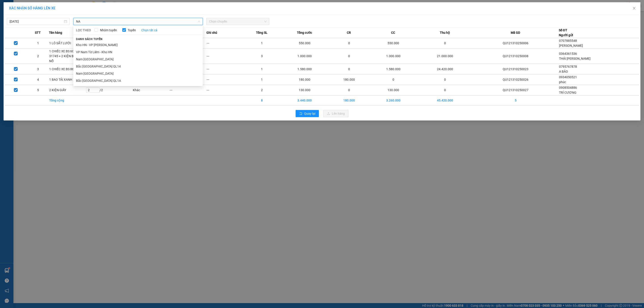 This screenshot has height=308, width=644. What do you see at coordinates (515, 80) in the screenshot?
I see `td: QU121310250026` at bounding box center [515, 80].